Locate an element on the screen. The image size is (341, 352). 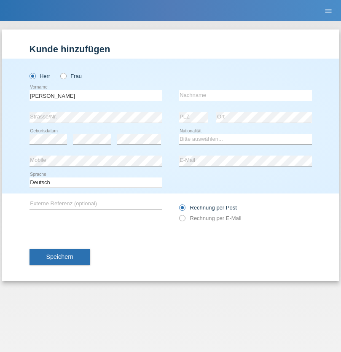
button: Speichern is located at coordinates (60, 256).